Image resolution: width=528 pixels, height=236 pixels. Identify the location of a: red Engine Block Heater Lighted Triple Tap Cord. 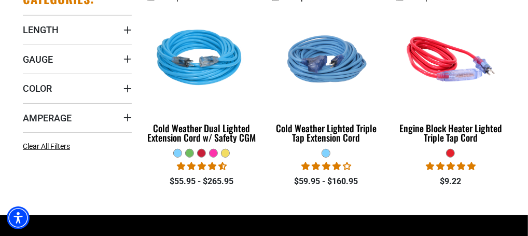
(451, 78).